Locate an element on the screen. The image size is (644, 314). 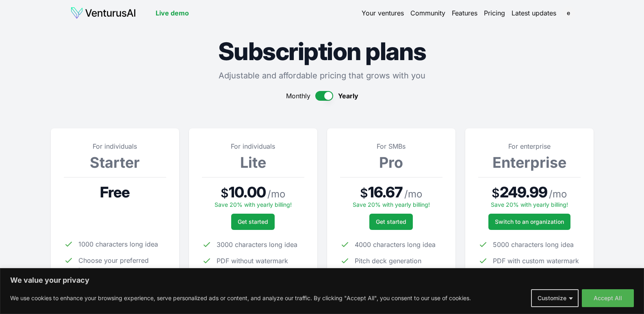
a: Switch to an organization is located at coordinates (529, 222).